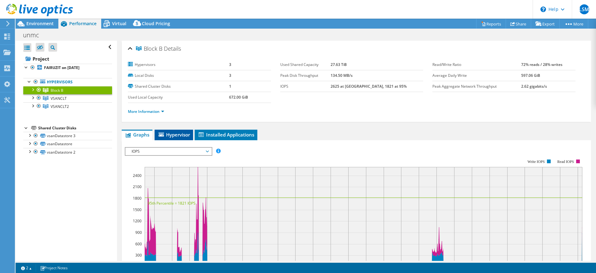 This screenshot has height=273, width=596. What do you see at coordinates (584, 9) in the screenshot?
I see `span: LSM` at bounding box center [584, 9].